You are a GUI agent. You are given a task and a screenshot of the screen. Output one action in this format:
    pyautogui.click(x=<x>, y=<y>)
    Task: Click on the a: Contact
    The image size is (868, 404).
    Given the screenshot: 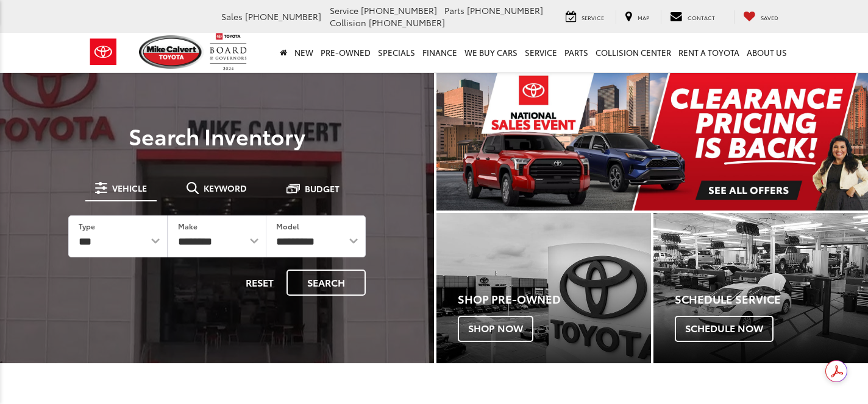 What is the action you would take?
    pyautogui.click(x=692, y=17)
    